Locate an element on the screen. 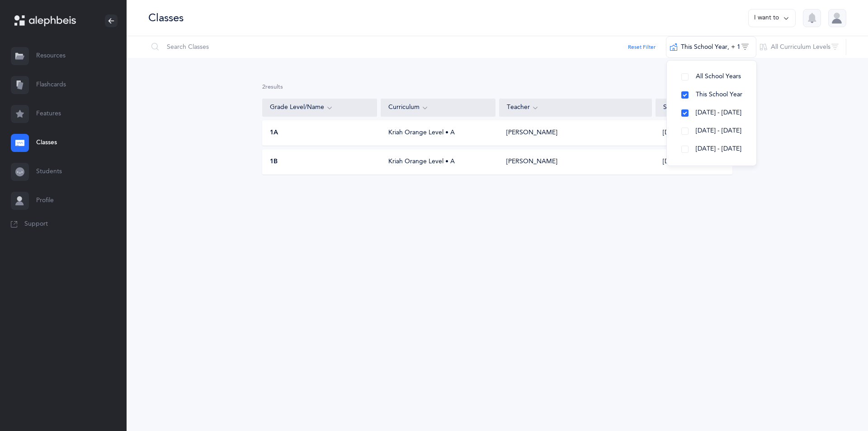 Image resolution: width=868 pixels, height=431 pixels. button: All Curriculum Levels is located at coordinates (801, 47).